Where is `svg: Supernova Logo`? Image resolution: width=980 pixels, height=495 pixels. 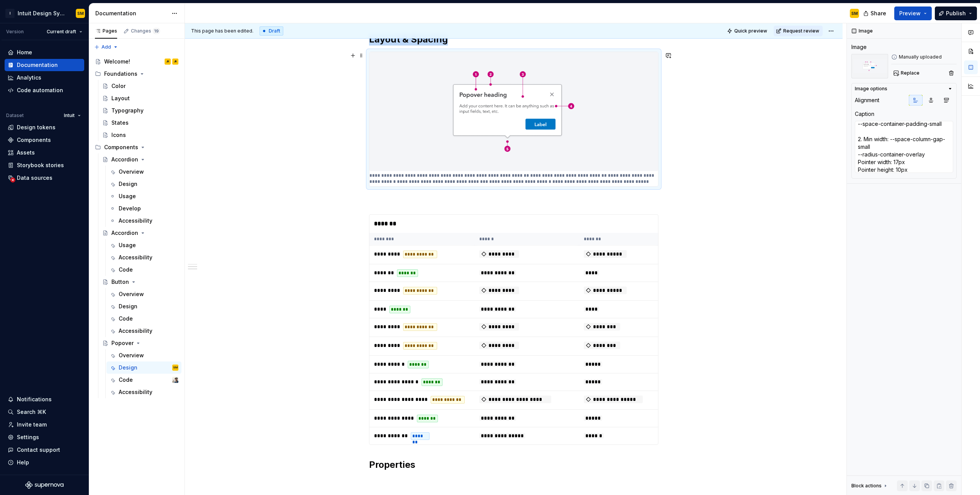
svg: Supernova Logo is located at coordinates (44, 485).